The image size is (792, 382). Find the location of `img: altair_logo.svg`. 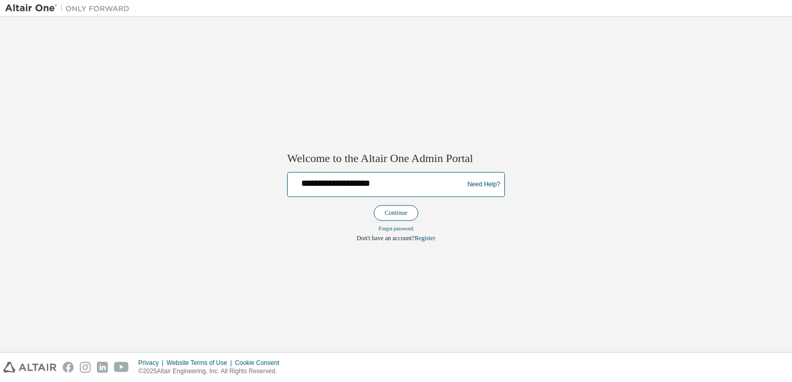

img: altair_logo.svg is located at coordinates (30, 367).